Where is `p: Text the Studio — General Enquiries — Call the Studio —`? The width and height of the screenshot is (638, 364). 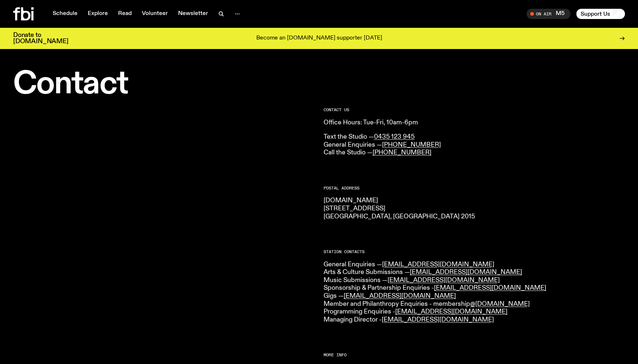
p: Text the Studio — General Enquiries — Call the Studio — is located at coordinates (474, 144).